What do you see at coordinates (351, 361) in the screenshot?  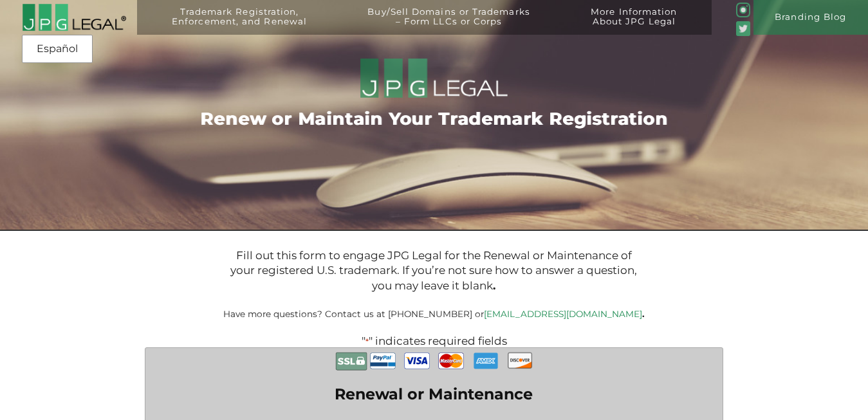 I see `img: Secure Payment with SSL` at bounding box center [351, 361].